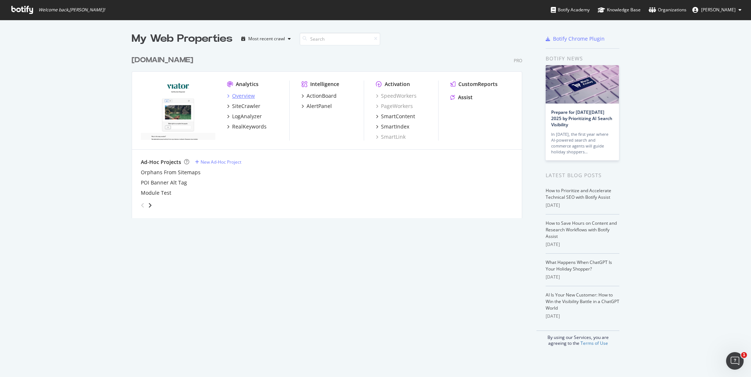 The height and width of the screenshot is (377, 751). What do you see at coordinates (390, 137) in the screenshot?
I see `a: SmartLink` at bounding box center [390, 137].